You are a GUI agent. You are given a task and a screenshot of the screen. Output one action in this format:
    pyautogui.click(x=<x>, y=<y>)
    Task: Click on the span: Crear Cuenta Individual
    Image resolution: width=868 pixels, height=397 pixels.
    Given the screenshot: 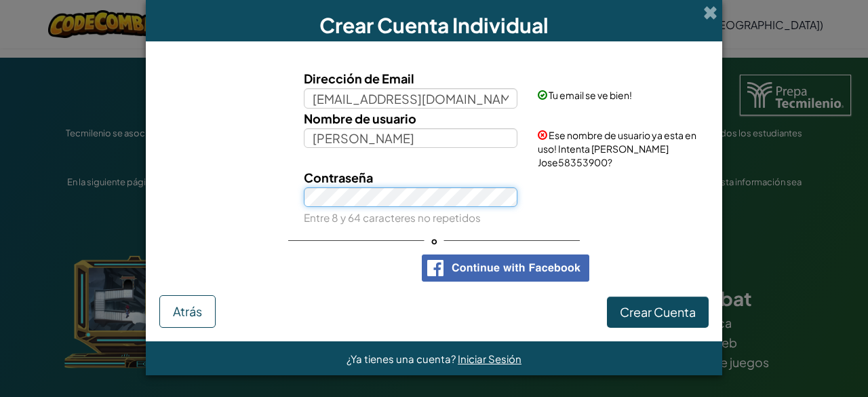 What is the action you would take?
    pyautogui.click(x=434, y=25)
    